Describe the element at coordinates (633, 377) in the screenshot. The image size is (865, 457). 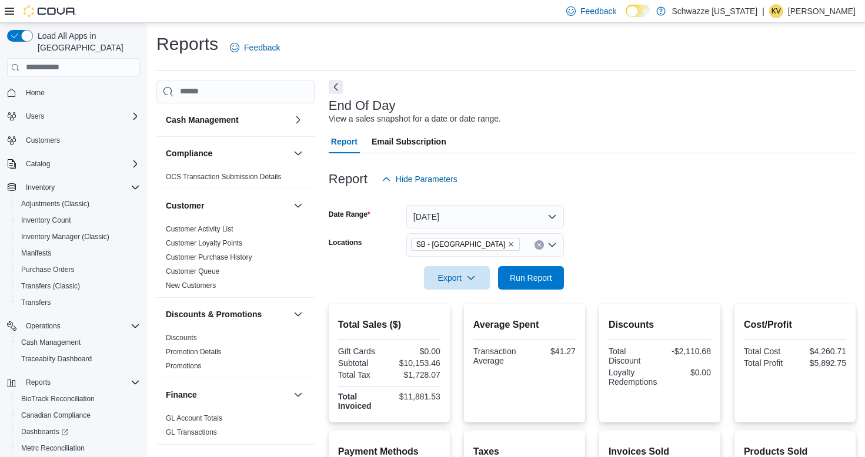
I see `div: Loyalty Redemptions` at that location.